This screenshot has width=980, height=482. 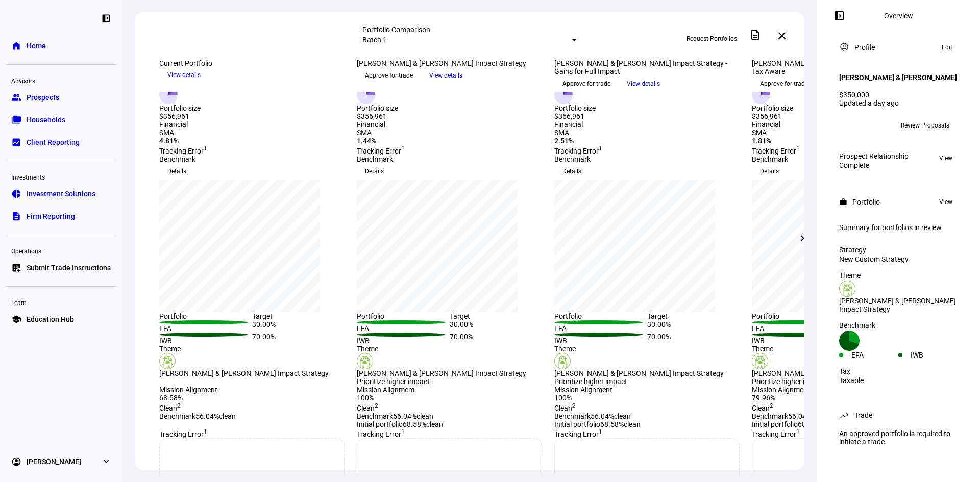 What do you see at coordinates (782, 36) in the screenshot?
I see `mat-icon: close` at bounding box center [782, 36].